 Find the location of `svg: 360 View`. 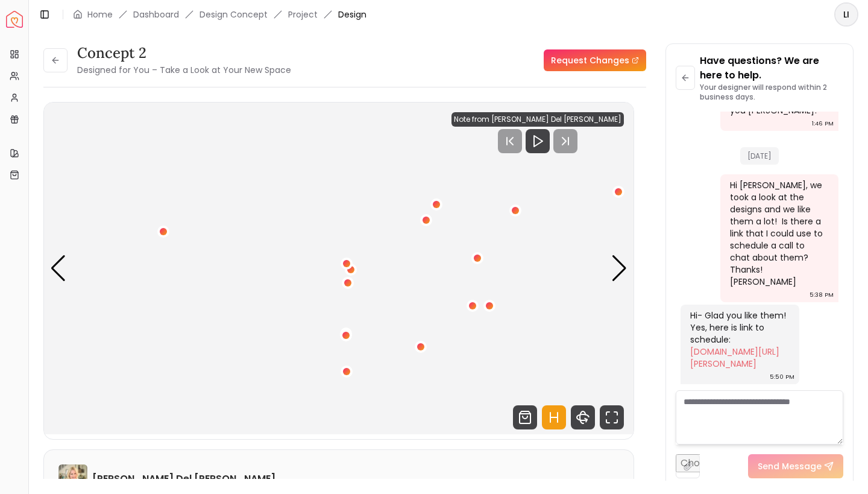

svg: 360 View is located at coordinates (583, 417).